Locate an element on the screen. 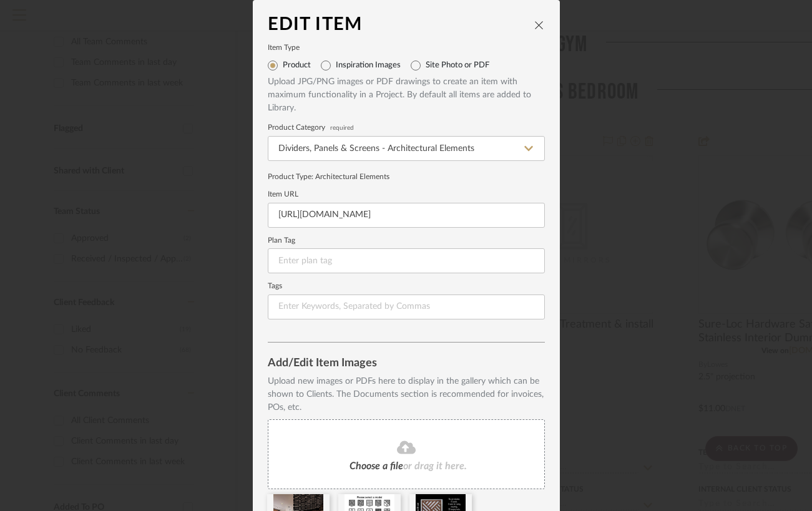 Image resolution: width=812 pixels, height=511 pixels. label: Inspiration Images is located at coordinates (368, 66).